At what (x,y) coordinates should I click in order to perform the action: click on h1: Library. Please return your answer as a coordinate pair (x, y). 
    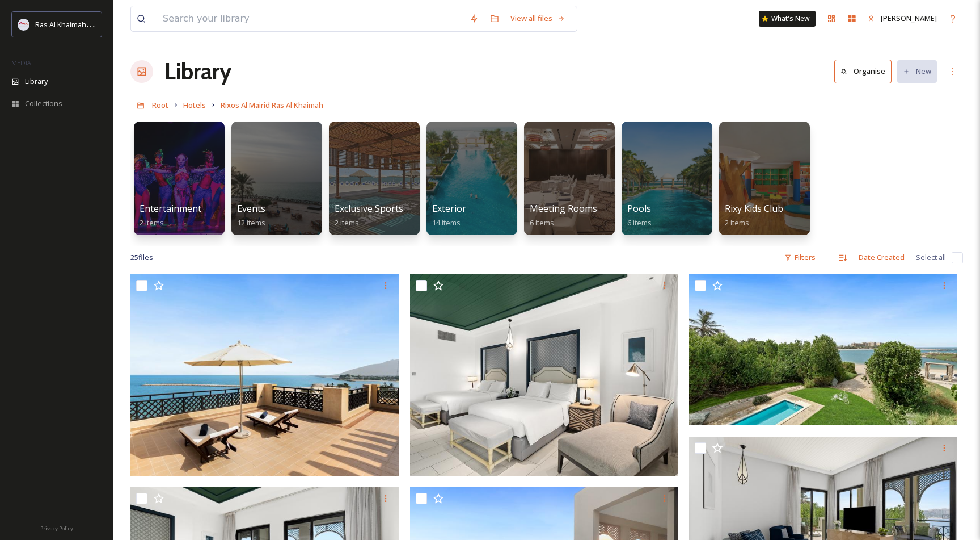
    Looking at the image, I should click on (198, 71).